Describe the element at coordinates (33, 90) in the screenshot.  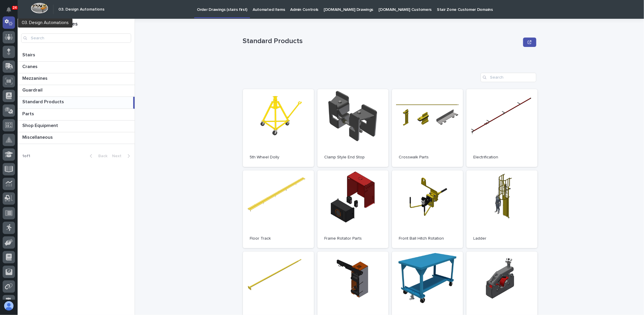
I see `p: Guardrail` at that location.